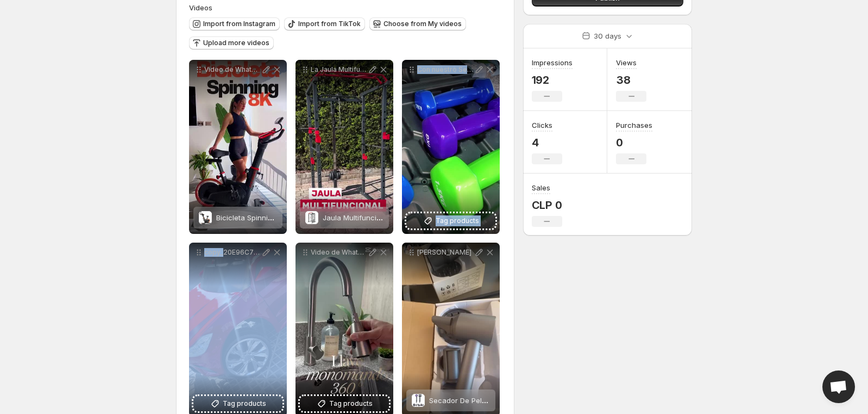 Image resolution: width=868 pixels, height=414 pixels. What do you see at coordinates (607, 36) in the screenshot?
I see `p: 30 days` at bounding box center [607, 36].